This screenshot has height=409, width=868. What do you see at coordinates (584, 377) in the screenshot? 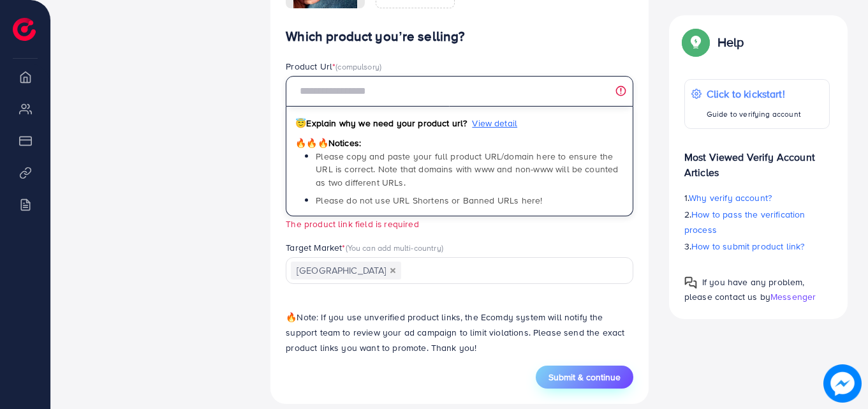
I see `span: Submit & continue` at bounding box center [584, 377].